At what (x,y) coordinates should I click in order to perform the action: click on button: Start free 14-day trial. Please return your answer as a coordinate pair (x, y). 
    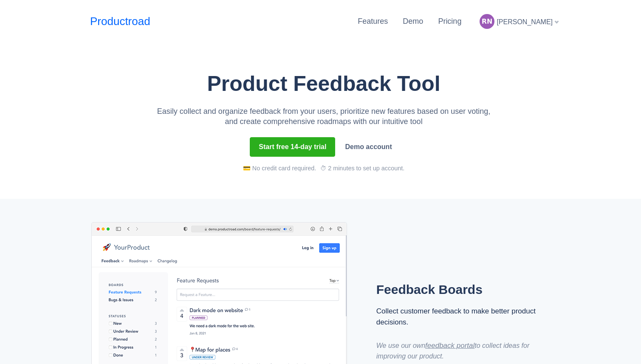
    Looking at the image, I should click on (292, 147).